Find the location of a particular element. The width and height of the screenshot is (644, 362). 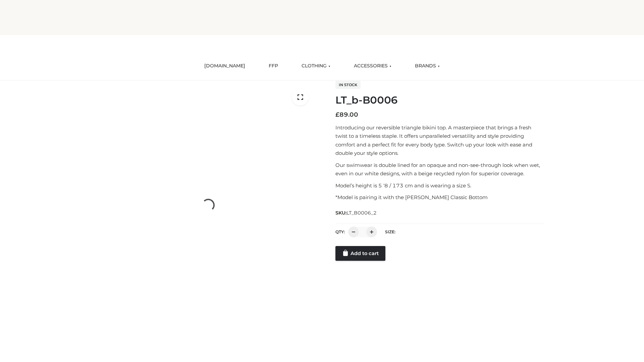

h1: LT_b-B0006 is located at coordinates (439, 100).